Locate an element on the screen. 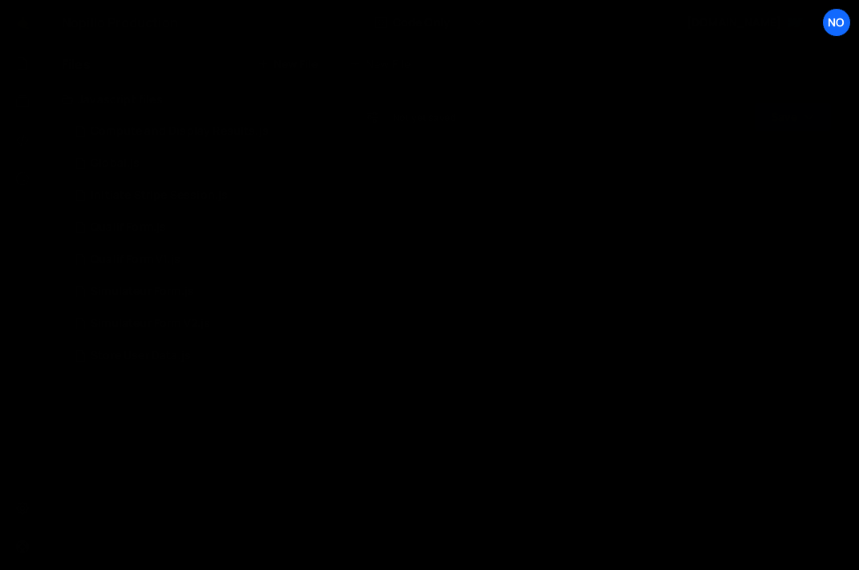 The image size is (859, 570). div: Not yet saved is located at coordinates (424, 117).